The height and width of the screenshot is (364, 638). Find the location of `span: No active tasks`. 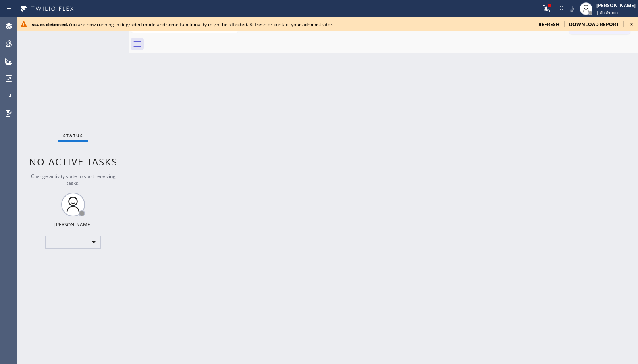

span: No active tasks is located at coordinates (73, 161).